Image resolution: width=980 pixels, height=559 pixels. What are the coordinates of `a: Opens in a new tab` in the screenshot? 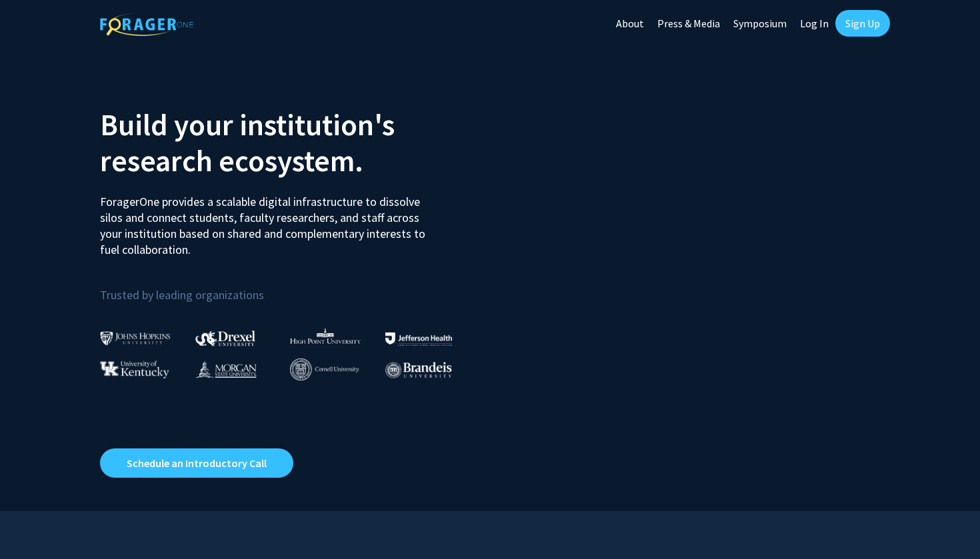 It's located at (197, 463).